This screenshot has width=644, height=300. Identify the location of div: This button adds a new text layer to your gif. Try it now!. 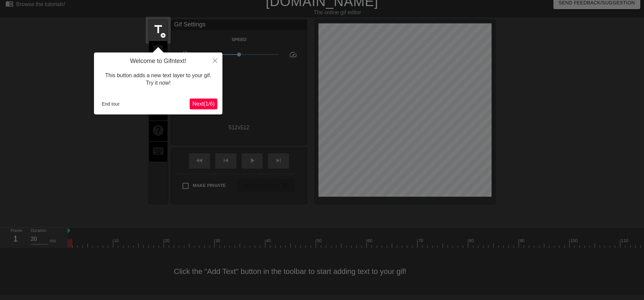
(159, 79).